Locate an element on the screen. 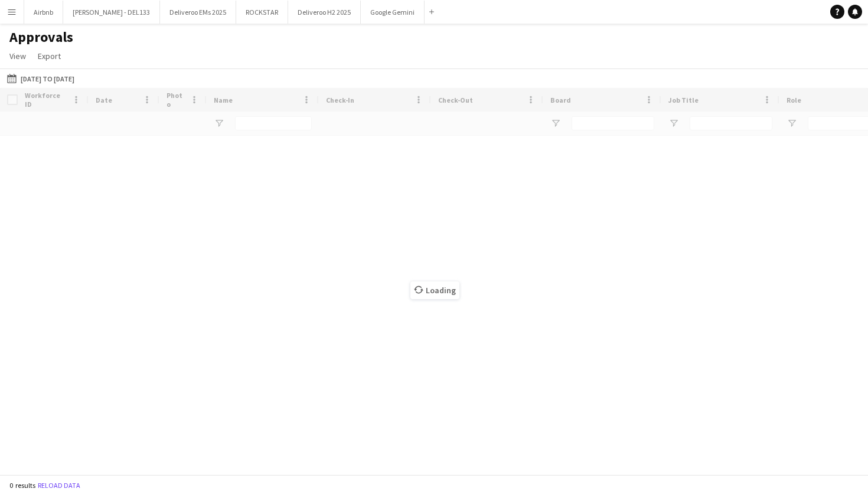 Image resolution: width=868 pixels, height=495 pixels. a: Export is located at coordinates (49, 56).